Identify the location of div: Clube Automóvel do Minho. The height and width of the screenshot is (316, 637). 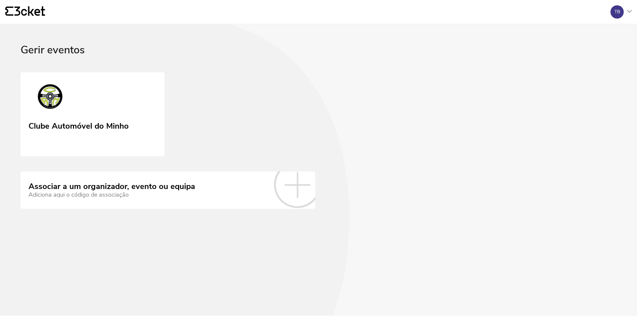
(79, 125).